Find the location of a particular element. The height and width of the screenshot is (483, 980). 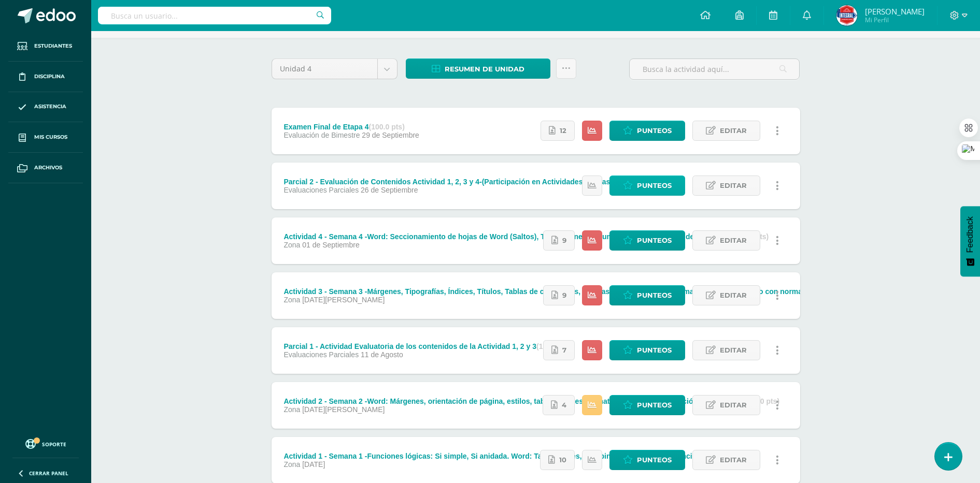

span: Estudiantes is located at coordinates (53, 46).